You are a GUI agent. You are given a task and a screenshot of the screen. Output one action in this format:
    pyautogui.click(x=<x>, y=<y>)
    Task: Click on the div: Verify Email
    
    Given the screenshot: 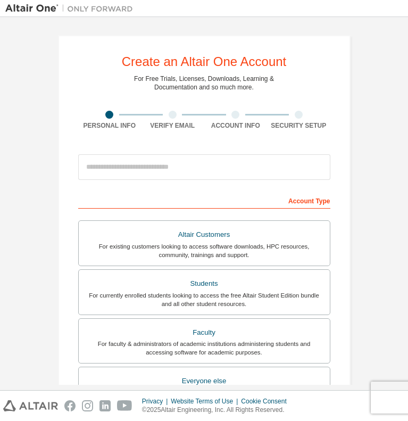 What is the action you would take?
    pyautogui.click(x=172, y=126)
    